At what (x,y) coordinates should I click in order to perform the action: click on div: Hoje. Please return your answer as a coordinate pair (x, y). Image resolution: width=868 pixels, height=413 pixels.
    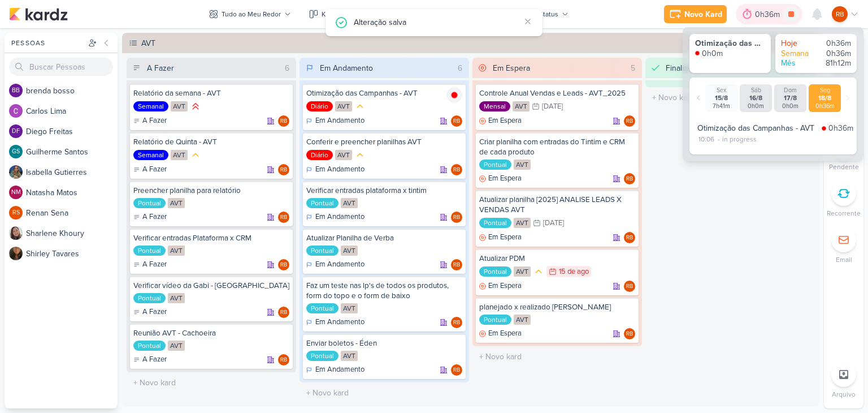
    Looking at the image, I should click on (798, 44).